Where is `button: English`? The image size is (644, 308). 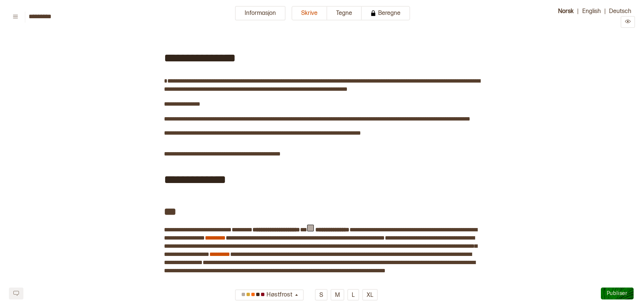
button: English is located at coordinates (592, 11).